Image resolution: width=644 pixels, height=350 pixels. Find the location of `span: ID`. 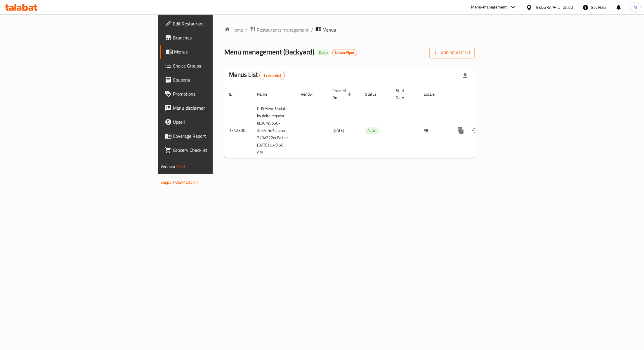

span: ID is located at coordinates (235, 94).